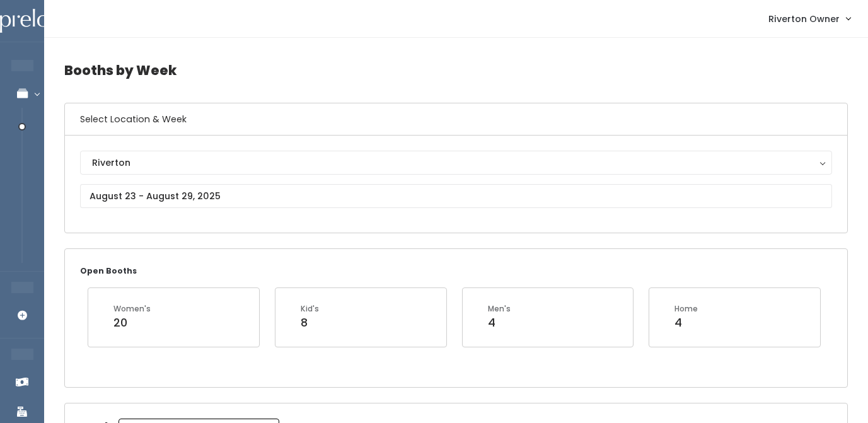  What do you see at coordinates (132, 323) in the screenshot?
I see `div: 20` at bounding box center [132, 323].